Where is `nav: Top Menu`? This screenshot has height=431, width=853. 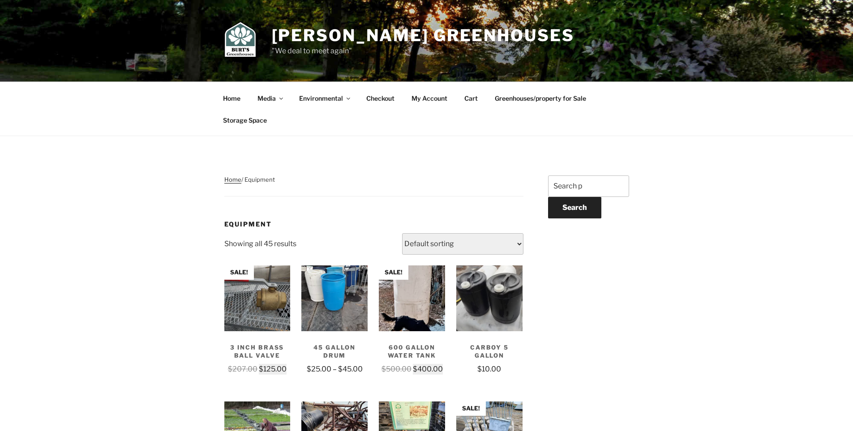 nav: Top Menu is located at coordinates (427, 109).